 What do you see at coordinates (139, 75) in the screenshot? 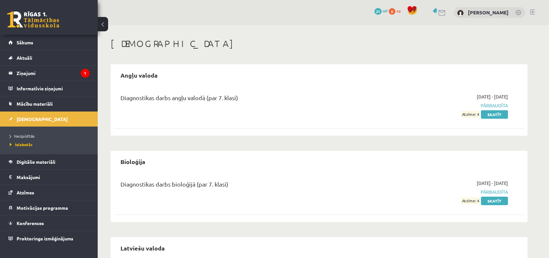
I see `h2: Angļu valoda` at bounding box center [139, 75].